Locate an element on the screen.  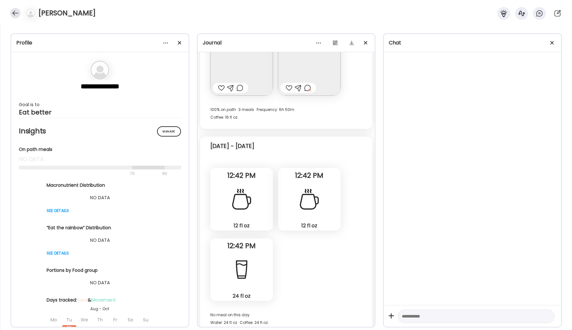
div: “Eat the rainbow” Distribution is located at coordinates (100, 227).